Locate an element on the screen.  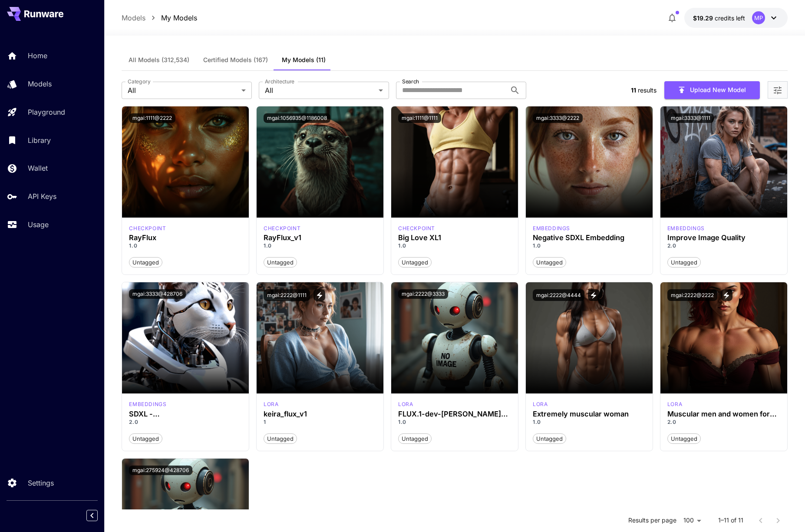
p: Home is located at coordinates (37, 56).